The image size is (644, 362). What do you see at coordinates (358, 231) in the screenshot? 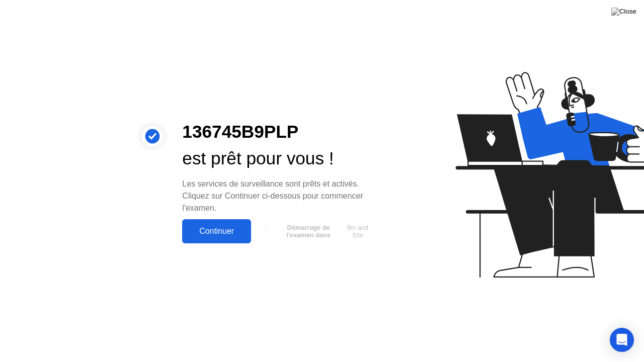
I see `span: 9m and 53s` at bounding box center [358, 231].